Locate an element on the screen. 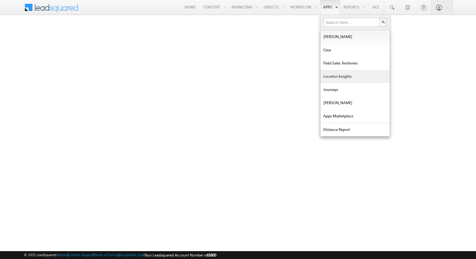 This screenshot has height=259, width=476. a: Terms of Service is located at coordinates (106, 255).